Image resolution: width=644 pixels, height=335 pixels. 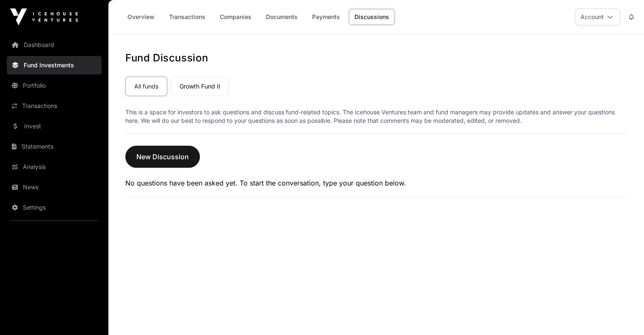 What do you see at coordinates (54, 45) in the screenshot?
I see `a: Dashboard` at bounding box center [54, 45].